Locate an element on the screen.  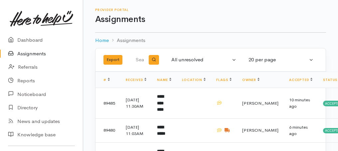
h6: Provider Portal is located at coordinates (211, 10).